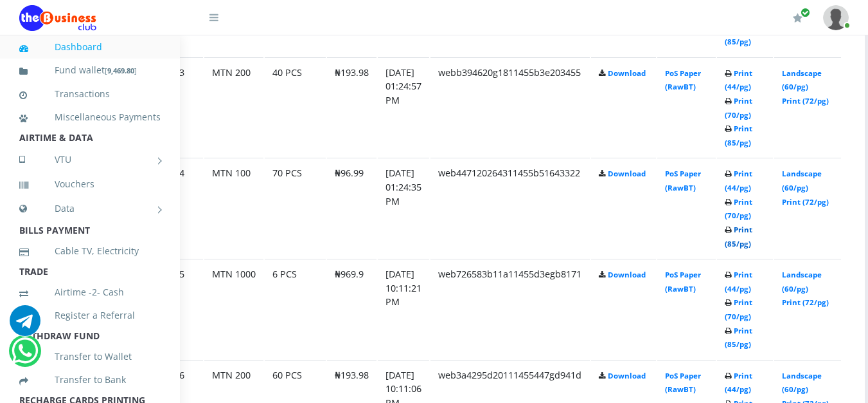  I want to click on a: Data, so click(90, 209).